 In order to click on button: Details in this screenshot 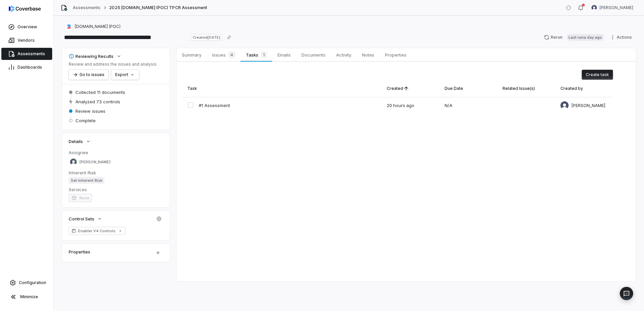, I will do `click(80, 141)`.